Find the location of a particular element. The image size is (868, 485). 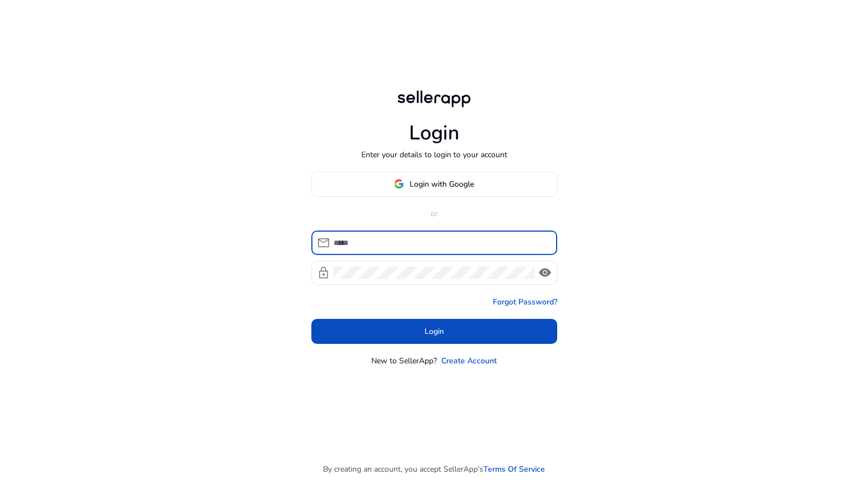

p: or is located at coordinates (434, 213).